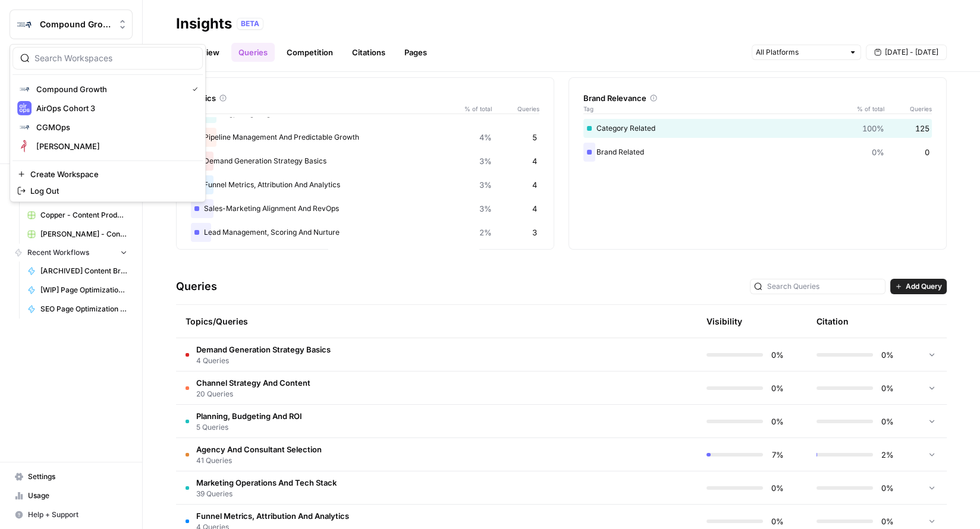 The image size is (980, 529). Describe the element at coordinates (273, 516) in the screenshot. I see `span: Funnel Metrics, Attribution And Analytics` at that location.